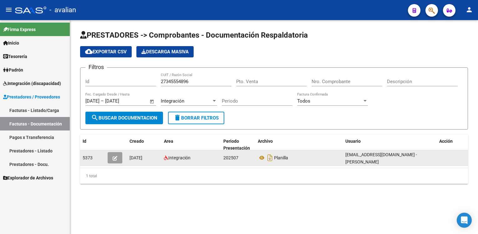 Image resolution: width=478 pixels, height=234 pixels. I want to click on button: Borrar Filtros, so click(196, 118).